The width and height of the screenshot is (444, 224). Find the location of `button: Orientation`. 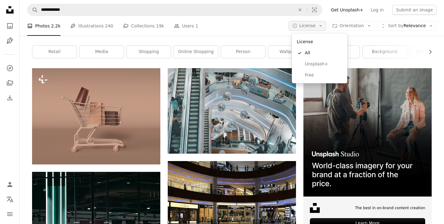

button: Orientation is located at coordinates (352, 26).